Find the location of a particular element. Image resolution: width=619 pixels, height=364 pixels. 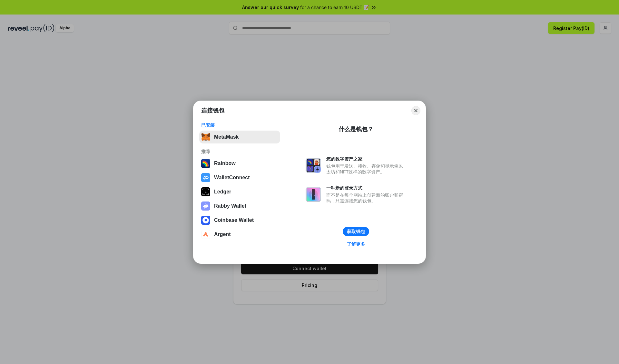

div: Argent is located at coordinates (223, 234).